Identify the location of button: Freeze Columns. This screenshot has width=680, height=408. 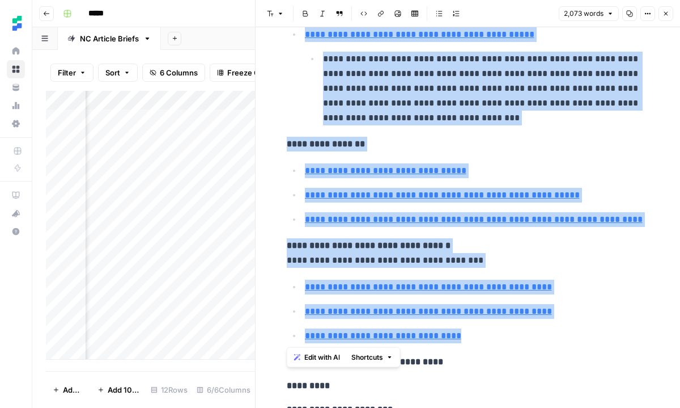
(251, 73).